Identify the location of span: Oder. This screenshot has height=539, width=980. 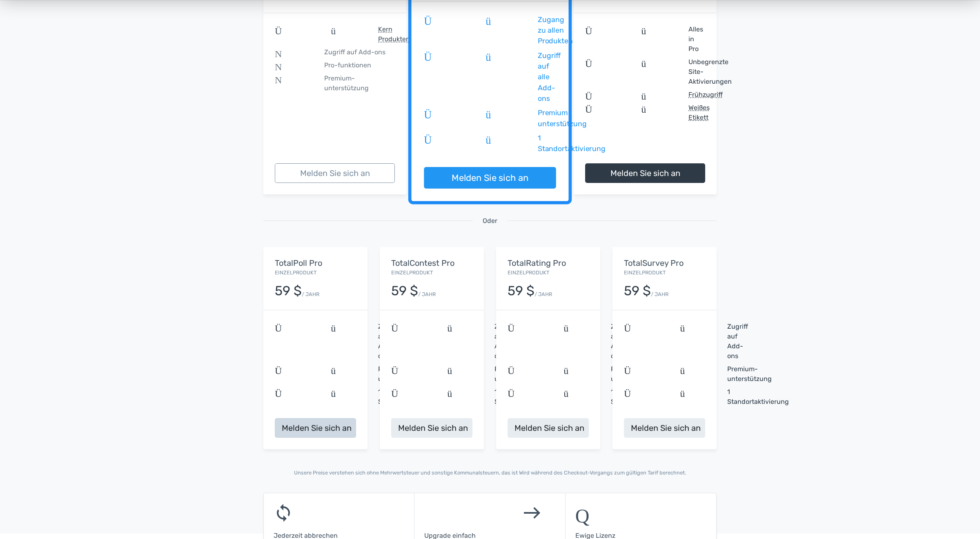
(490, 221).